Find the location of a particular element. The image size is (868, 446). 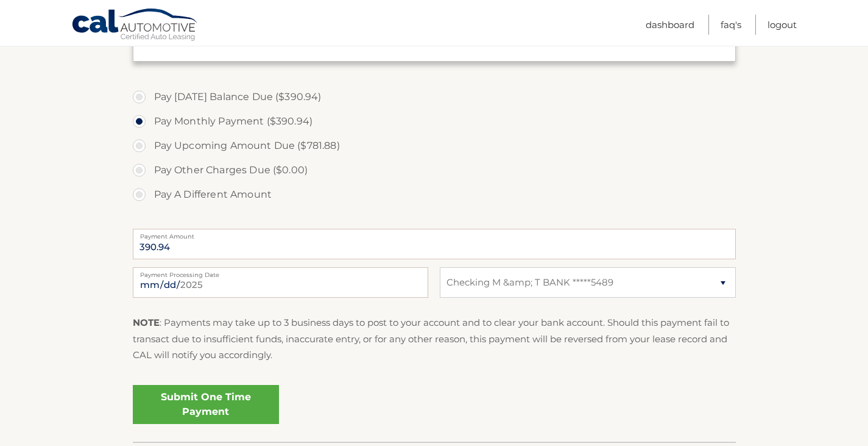

label: Pay Upcoming Amount Due ($781.88) is located at coordinates (434, 146).